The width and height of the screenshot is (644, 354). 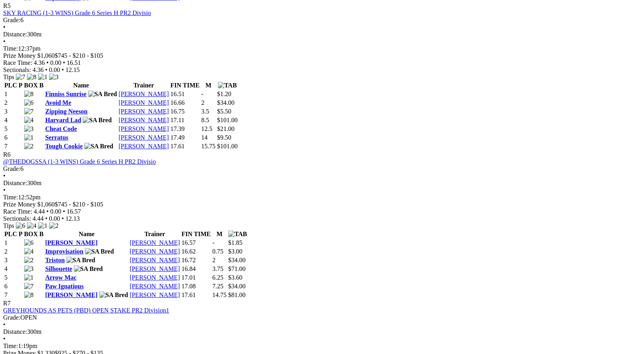 I want to click on div: OPEN, so click(x=322, y=317).